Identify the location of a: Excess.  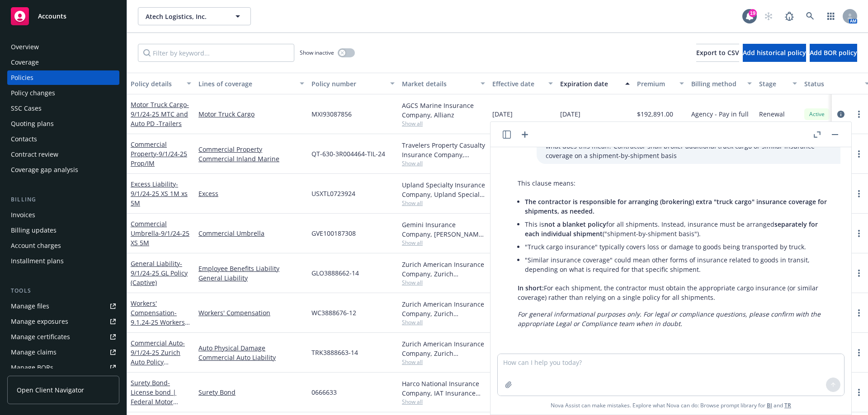
(251, 194).